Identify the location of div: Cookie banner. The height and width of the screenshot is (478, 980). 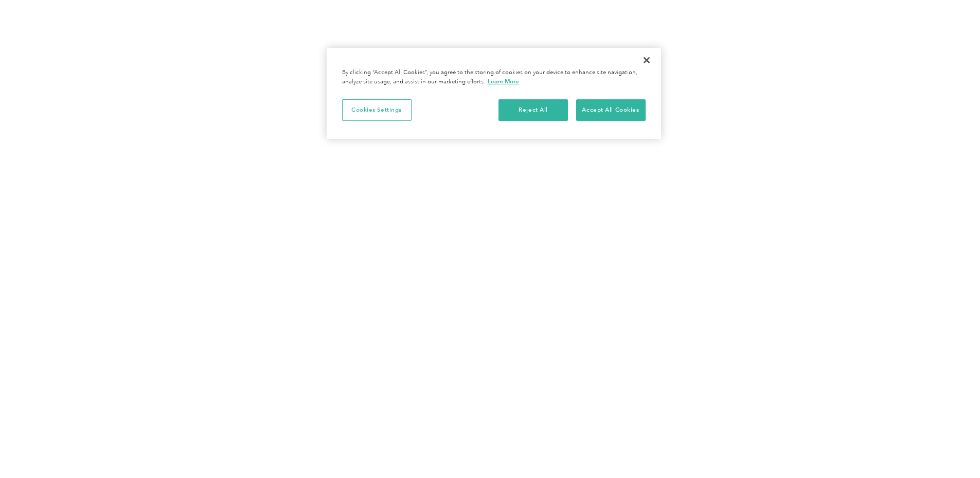
(494, 93).